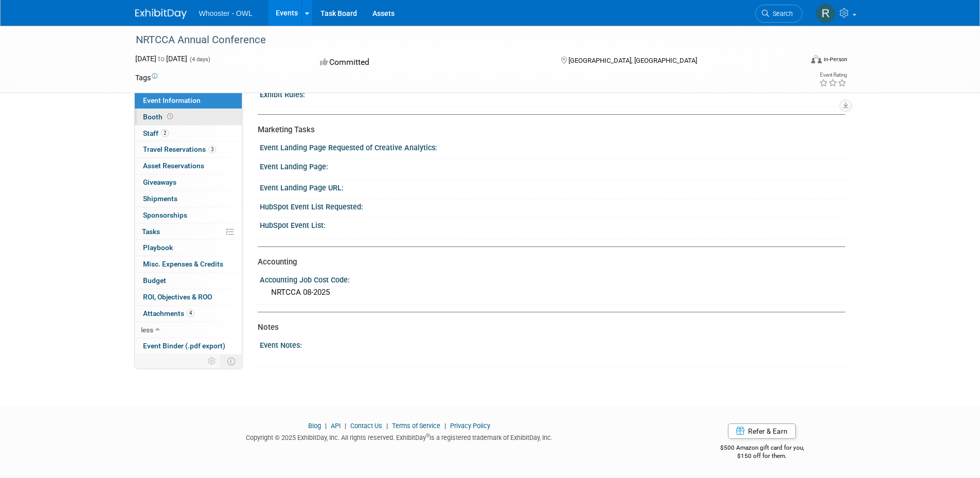  I want to click on span: Whooster - OWL, so click(226, 13).